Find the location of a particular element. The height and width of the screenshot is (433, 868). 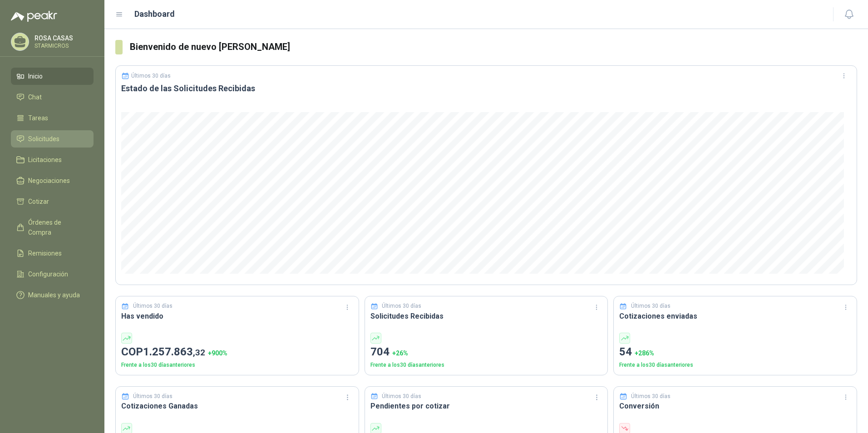

h3: Estado de las Solicitudes Recibidas is located at coordinates (486, 88).